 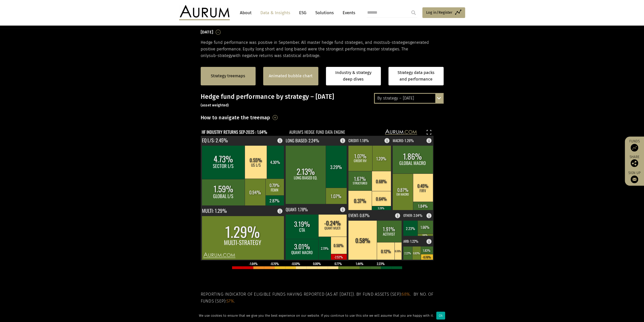 I want to click on span: Log in/Register, so click(x=440, y=13).